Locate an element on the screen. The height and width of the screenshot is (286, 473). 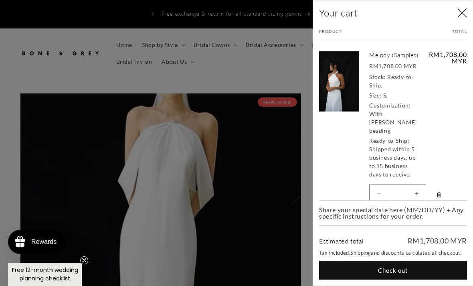
dt: Ready-to-Ship: is located at coordinates (389, 140).